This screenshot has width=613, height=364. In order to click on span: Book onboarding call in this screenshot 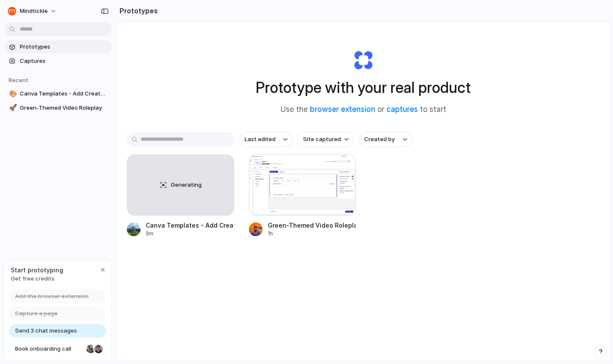, I will do `click(49, 348)`.